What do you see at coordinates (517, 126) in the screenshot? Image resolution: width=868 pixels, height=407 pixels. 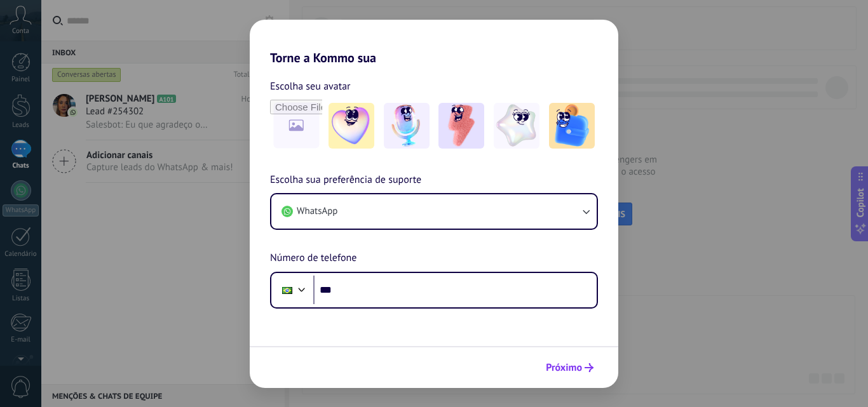 I see `img: -4.jpeg` at bounding box center [517, 126].